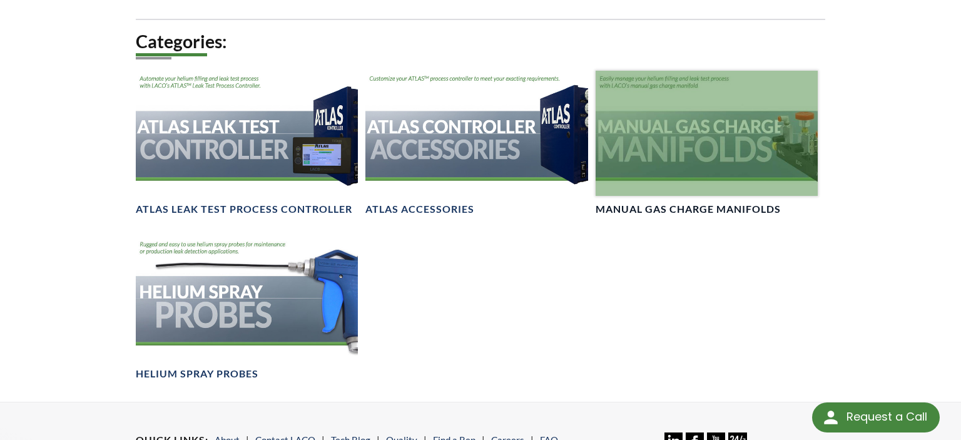 The height and width of the screenshot is (440, 961). What do you see at coordinates (420, 209) in the screenshot?
I see `h4: ATLAS Accessories` at bounding box center [420, 209].